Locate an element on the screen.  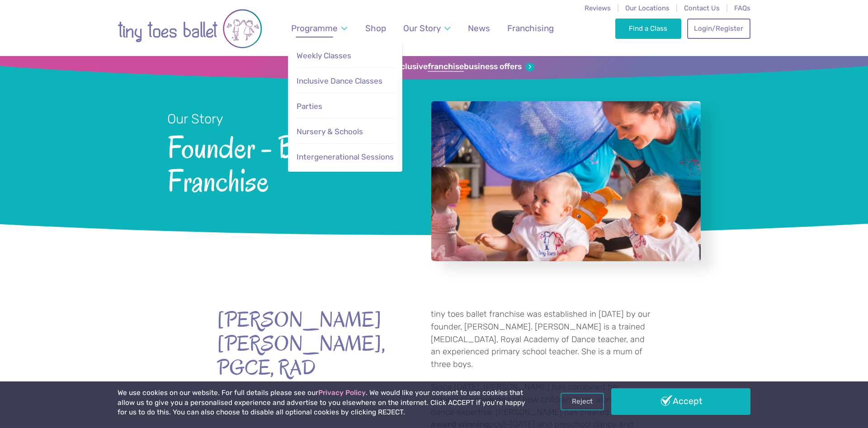
a: Reject is located at coordinates (583, 401).